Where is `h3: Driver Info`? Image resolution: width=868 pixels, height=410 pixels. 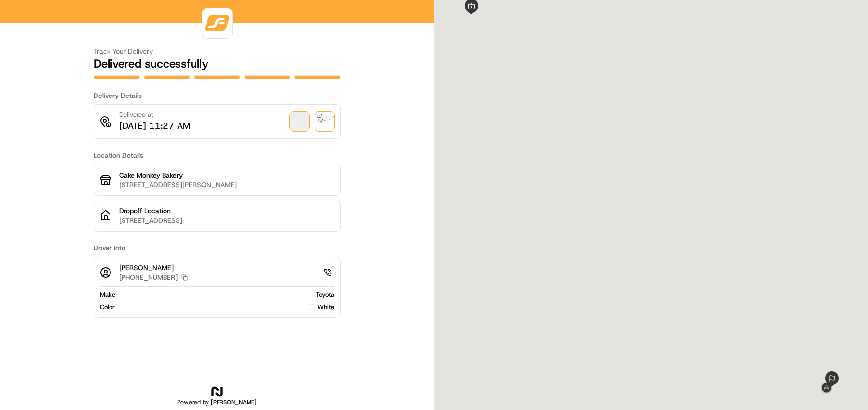
h3: Driver Info is located at coordinates (217, 248).